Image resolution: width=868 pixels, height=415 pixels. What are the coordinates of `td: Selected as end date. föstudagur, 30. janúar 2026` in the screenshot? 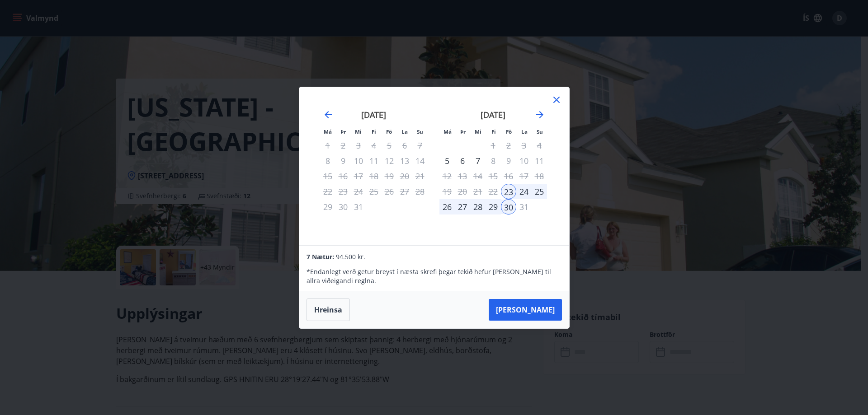 It's located at (509, 207).